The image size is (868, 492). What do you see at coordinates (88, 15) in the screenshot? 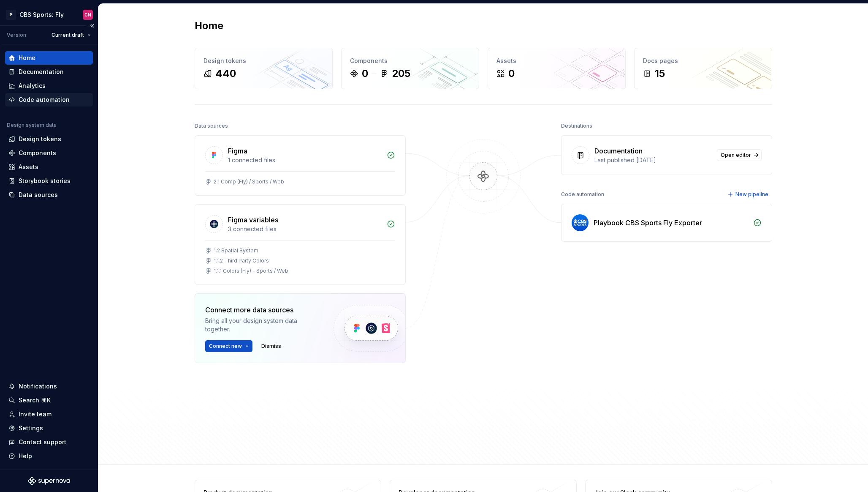
I see `div: CN` at bounding box center [88, 15].